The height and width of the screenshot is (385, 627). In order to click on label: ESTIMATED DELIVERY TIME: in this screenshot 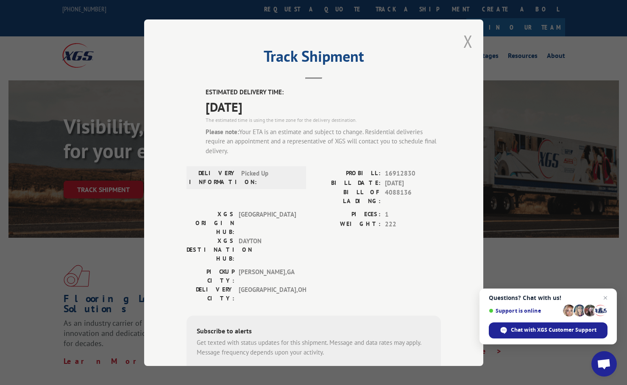, I will do `click(323, 92)`.